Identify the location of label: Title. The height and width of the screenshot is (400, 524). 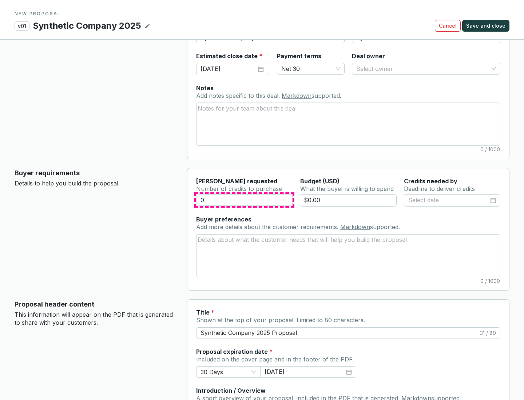
(205, 313).